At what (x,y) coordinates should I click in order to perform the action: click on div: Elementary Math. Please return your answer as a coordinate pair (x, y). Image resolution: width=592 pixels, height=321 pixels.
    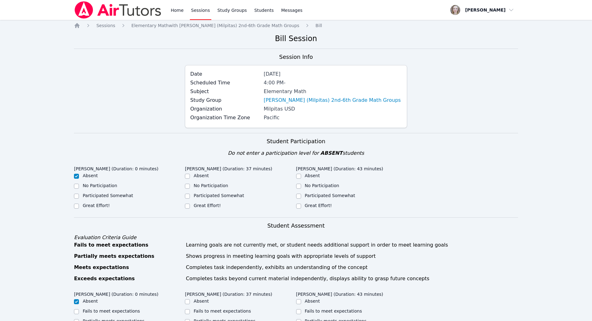
    Looking at the image, I should click on (333, 91).